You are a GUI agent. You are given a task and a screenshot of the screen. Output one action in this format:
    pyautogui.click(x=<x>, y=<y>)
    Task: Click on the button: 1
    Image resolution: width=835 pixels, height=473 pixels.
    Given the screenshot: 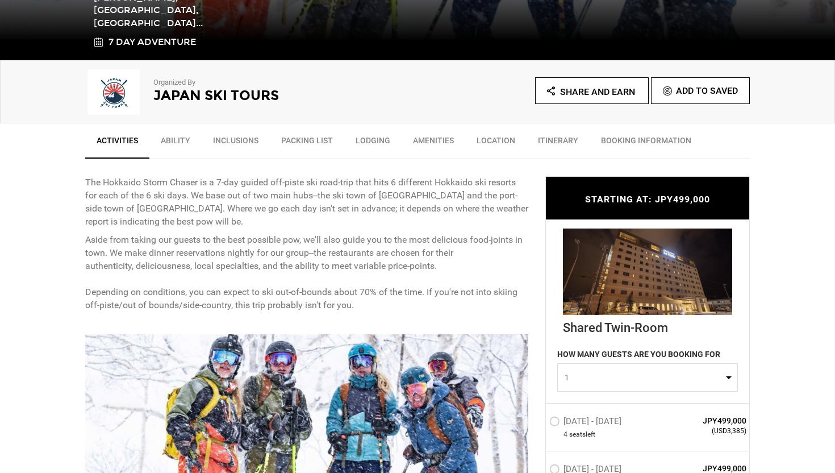 What is the action you would take?
    pyautogui.click(x=647, y=377)
    